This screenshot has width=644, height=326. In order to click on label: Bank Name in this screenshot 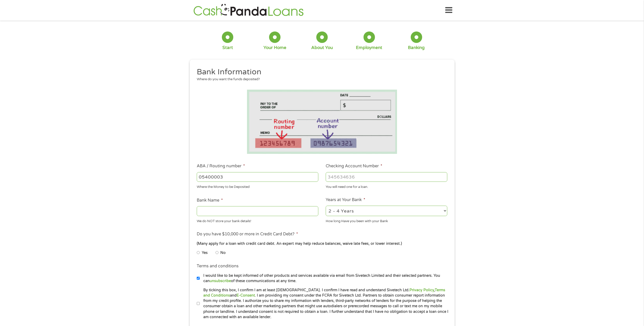, I will do `click(210, 200)`.